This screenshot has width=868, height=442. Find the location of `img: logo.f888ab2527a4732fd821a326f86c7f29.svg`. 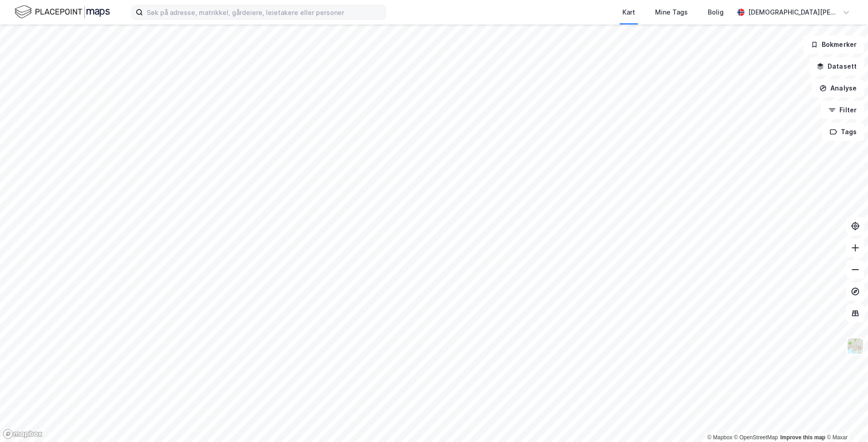

img: logo.f888ab2527a4732fd821a326f86c7f29.svg is located at coordinates (62, 12).